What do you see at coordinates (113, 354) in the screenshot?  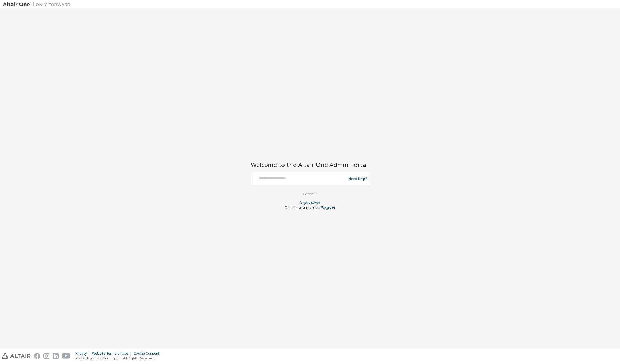 I see `div: Website Terms of Use` at bounding box center [113, 354].